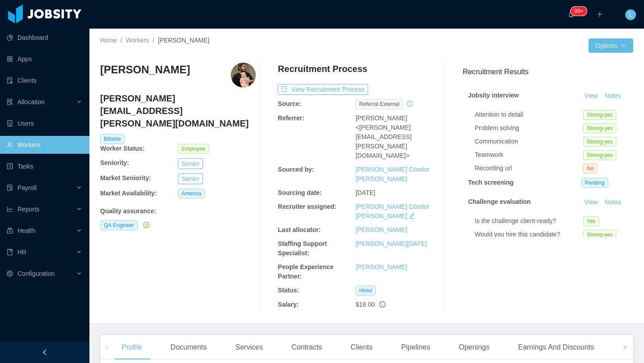 Image resolution: width=644 pixels, height=363 pixels. What do you see at coordinates (322, 69) in the screenshot?
I see `h4: Recruitment Process` at bounding box center [322, 69].